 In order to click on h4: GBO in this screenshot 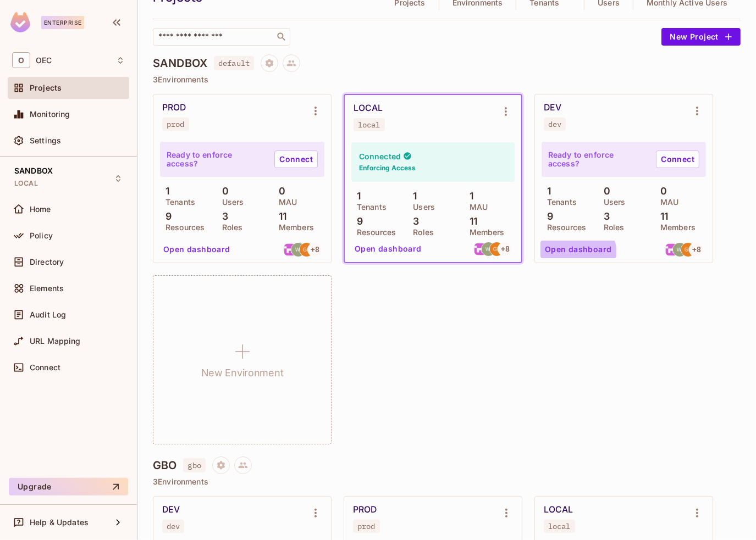, I will do `click(164, 465)`.